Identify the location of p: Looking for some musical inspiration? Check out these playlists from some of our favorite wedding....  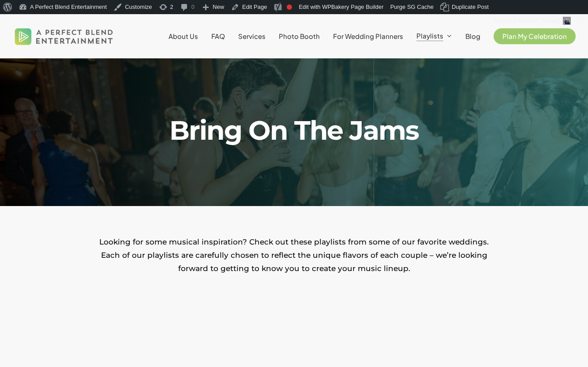
(294, 255).